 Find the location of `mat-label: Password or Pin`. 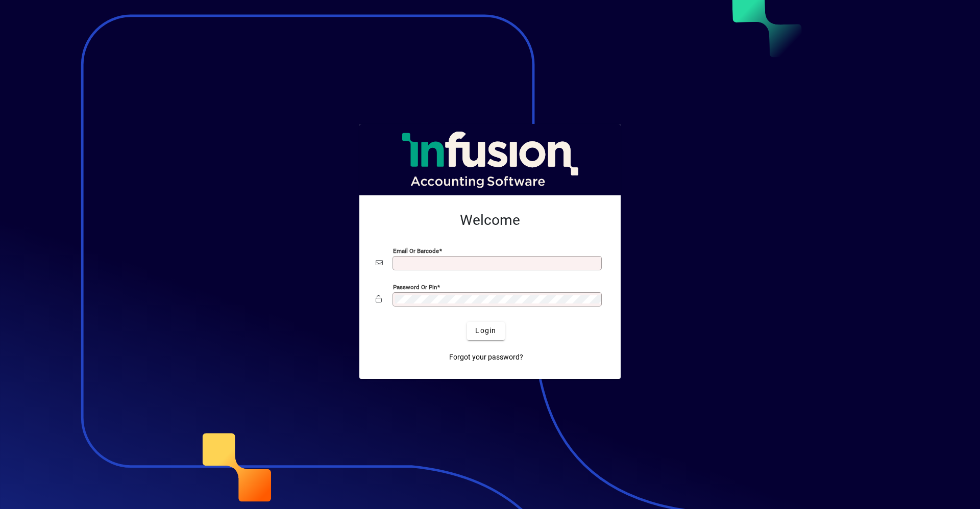

mat-label: Password or Pin is located at coordinates (415, 286).